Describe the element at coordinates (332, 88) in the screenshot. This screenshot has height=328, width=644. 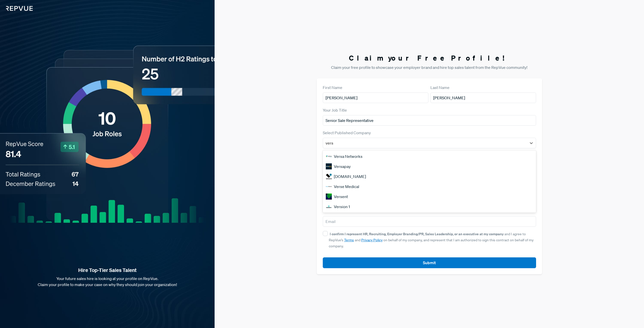
I see `label: First Name` at that location.